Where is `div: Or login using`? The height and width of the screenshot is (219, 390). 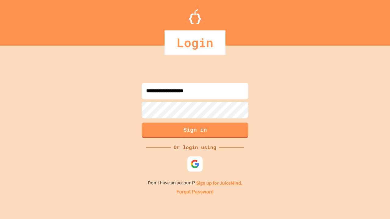 div: Or login using is located at coordinates (195, 147).